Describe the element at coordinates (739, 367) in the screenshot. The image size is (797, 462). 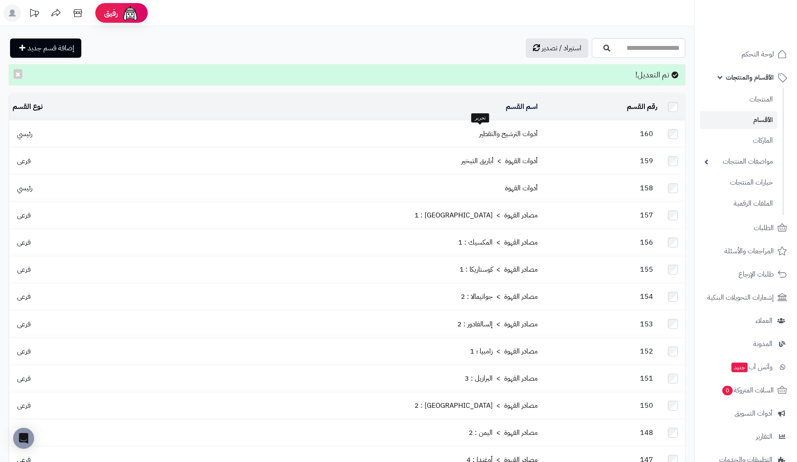
I see `span: جديد` at that location.